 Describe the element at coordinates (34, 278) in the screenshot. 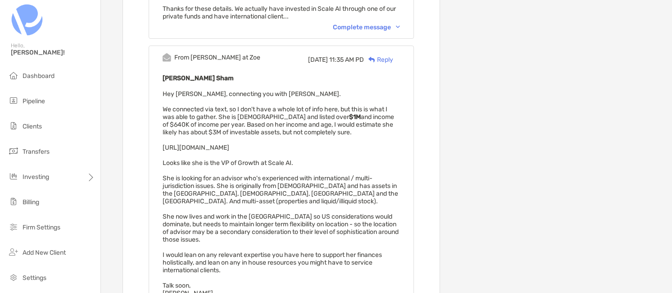

I see `span: Settings` at that location.